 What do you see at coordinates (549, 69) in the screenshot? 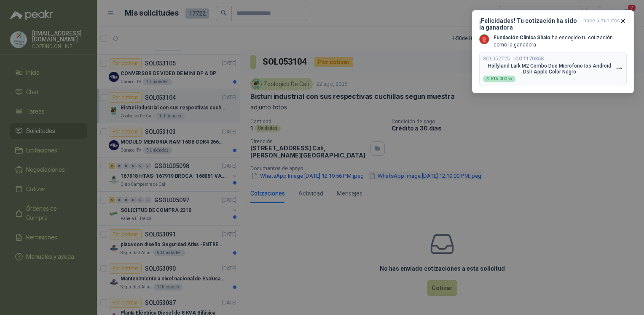
I see `p: Hollyland Lark M2 Combo Duo Microfono Ios Android Dslr Apple Color Negro` at bounding box center [549, 69].